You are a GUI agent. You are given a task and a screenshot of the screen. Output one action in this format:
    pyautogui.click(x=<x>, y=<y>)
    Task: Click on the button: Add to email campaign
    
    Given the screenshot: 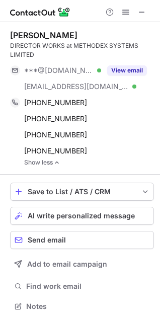 What is the action you would take?
    pyautogui.click(x=82, y=264)
    